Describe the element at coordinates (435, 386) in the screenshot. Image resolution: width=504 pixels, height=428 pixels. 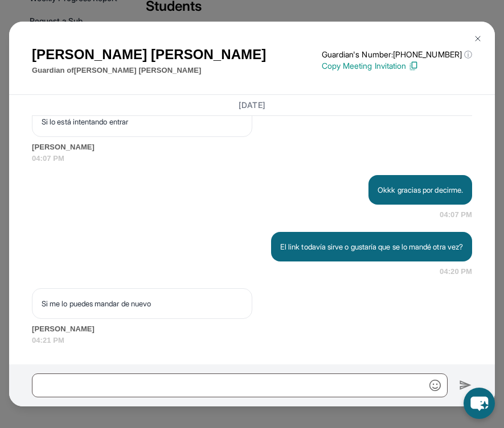
I see `img: Emoji` at that location.